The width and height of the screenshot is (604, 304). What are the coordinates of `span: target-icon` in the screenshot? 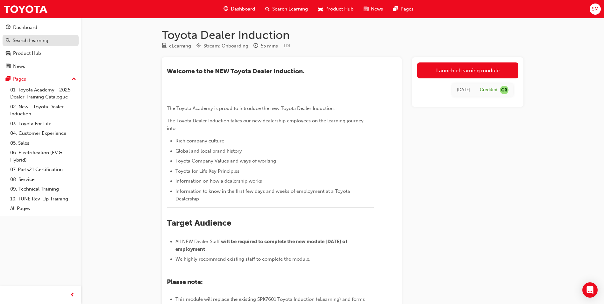 It's located at (198, 46).